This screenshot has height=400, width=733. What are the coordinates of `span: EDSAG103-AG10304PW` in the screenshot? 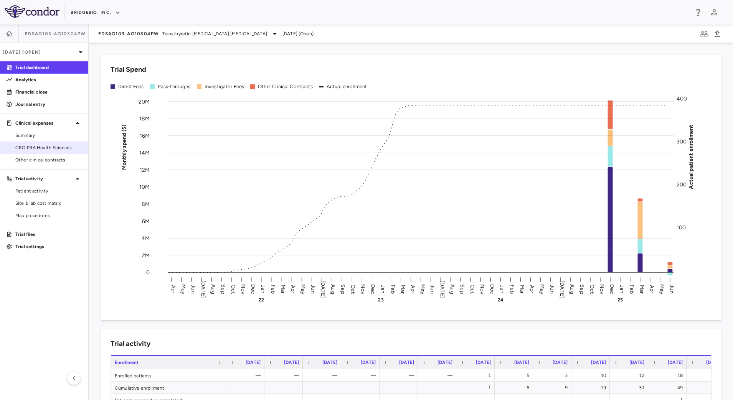 It's located at (55, 34).